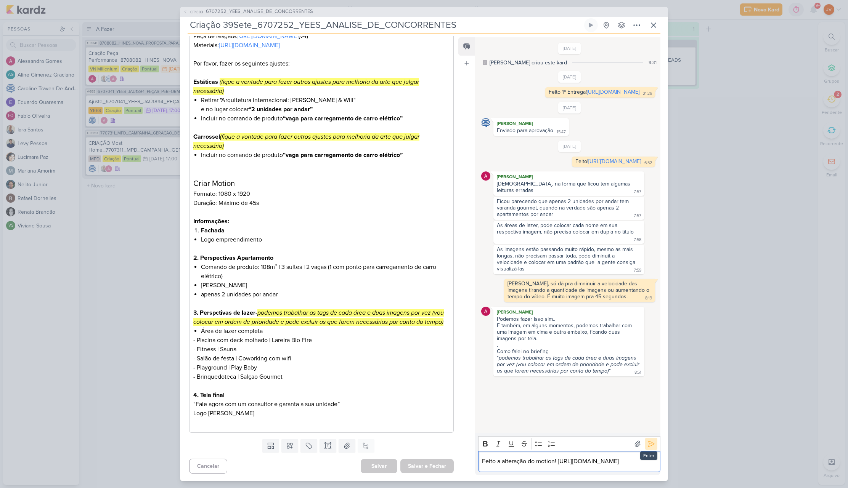 Image resolution: width=848 pixels, height=488 pixels. Describe the element at coordinates (321, 404) in the screenshot. I see `p: “Fale agora com um consultor e garanta a sua unidade”` at that location.